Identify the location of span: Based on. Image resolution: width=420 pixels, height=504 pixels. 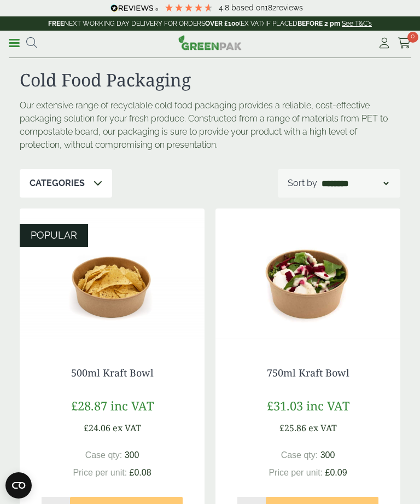
(248, 8).